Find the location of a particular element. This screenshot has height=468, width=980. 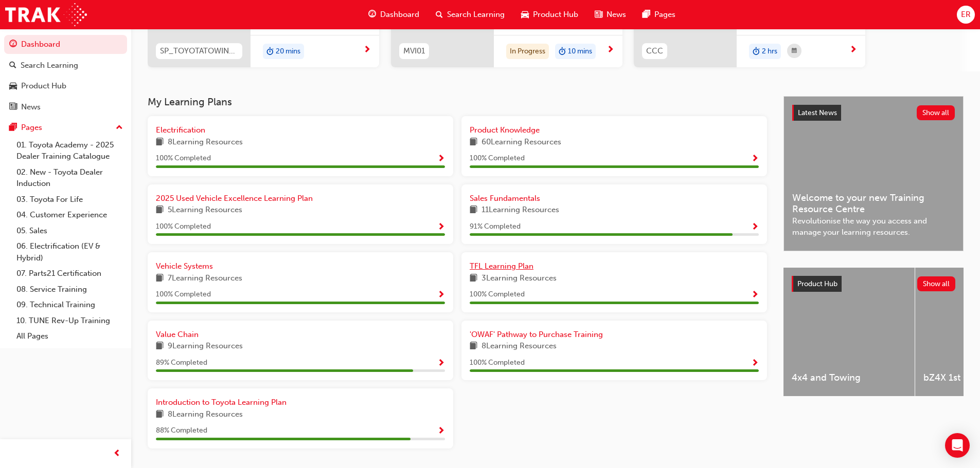

span: 2025 Used Vehicle Excellence Learning Plan is located at coordinates (234, 198).